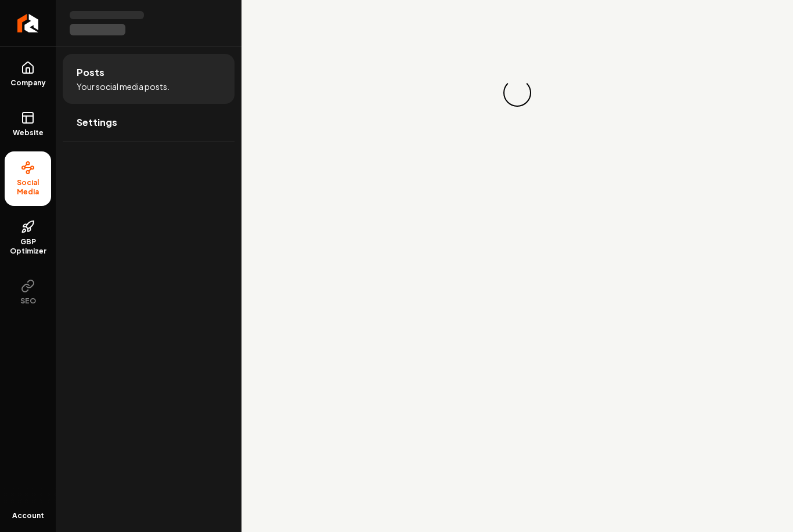 The height and width of the screenshot is (532, 793). I want to click on span: Social Media, so click(28, 188).